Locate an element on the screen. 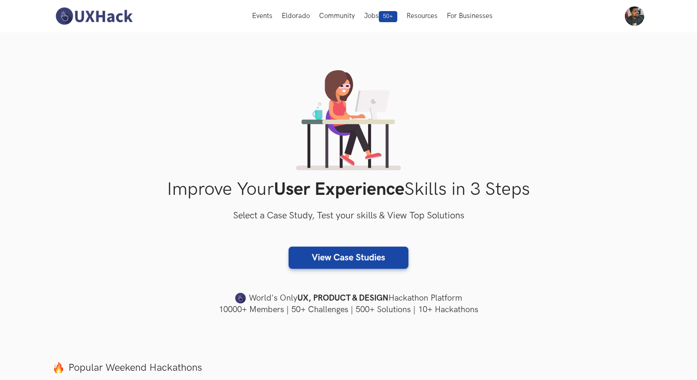  h3: Select a Case Study, Test your skills & View Top Solutions is located at coordinates (349, 216).